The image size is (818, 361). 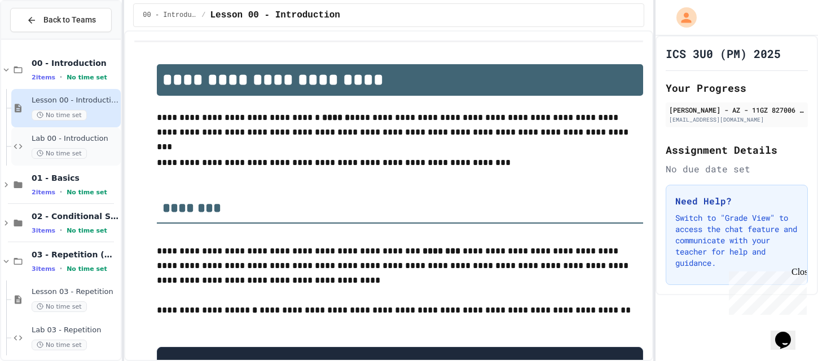 What do you see at coordinates (736, 169) in the screenshot?
I see `div: No due date set` at bounding box center [736, 169].